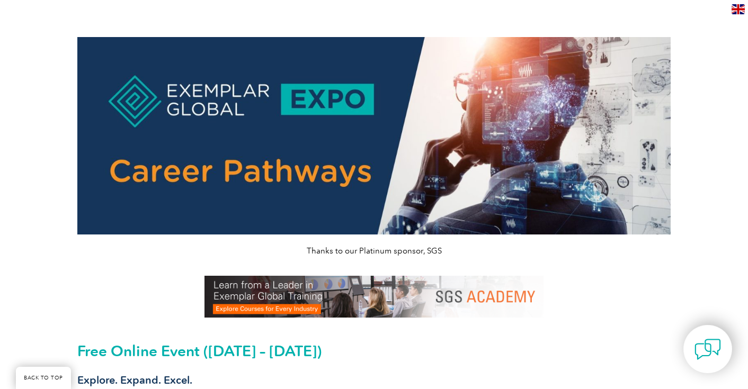 The image size is (748, 389). What do you see at coordinates (708, 350) in the screenshot?
I see `img: contact-chat.png` at bounding box center [708, 350].